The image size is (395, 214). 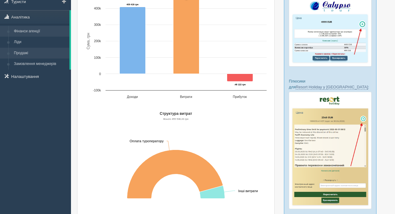 I want to click on text: 100k, so click(x=97, y=58).